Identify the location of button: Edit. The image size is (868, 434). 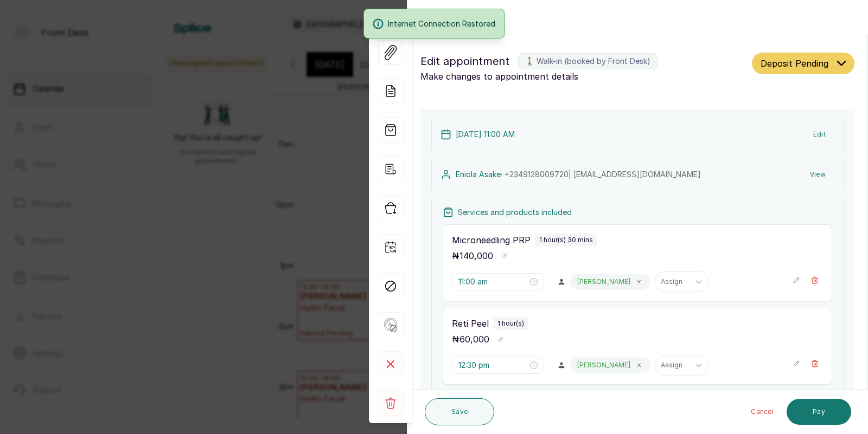
(819, 134).